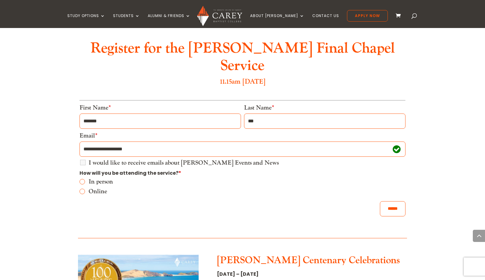 The width and height of the screenshot is (485, 280). I want to click on label: Email, so click(88, 136).